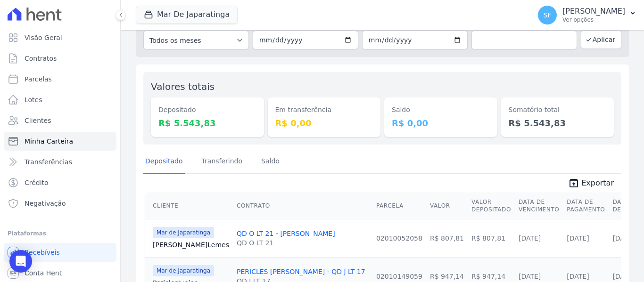  I want to click on a: Recebíveis, so click(60, 252).